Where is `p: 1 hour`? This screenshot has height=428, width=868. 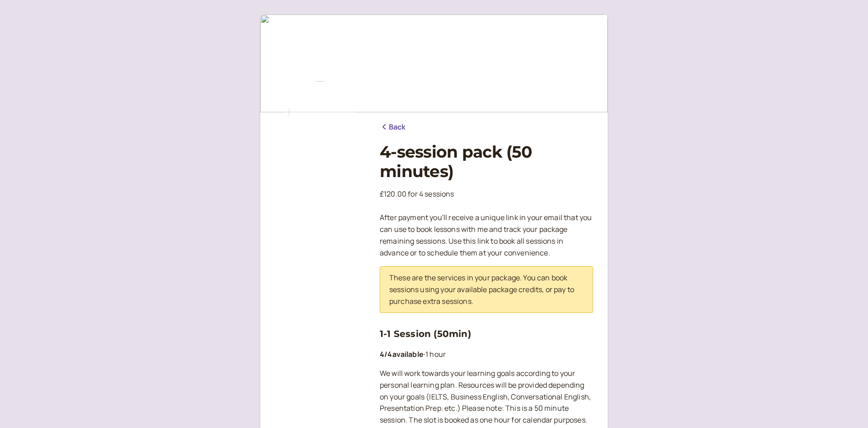
p: 1 hour is located at coordinates (486, 355).